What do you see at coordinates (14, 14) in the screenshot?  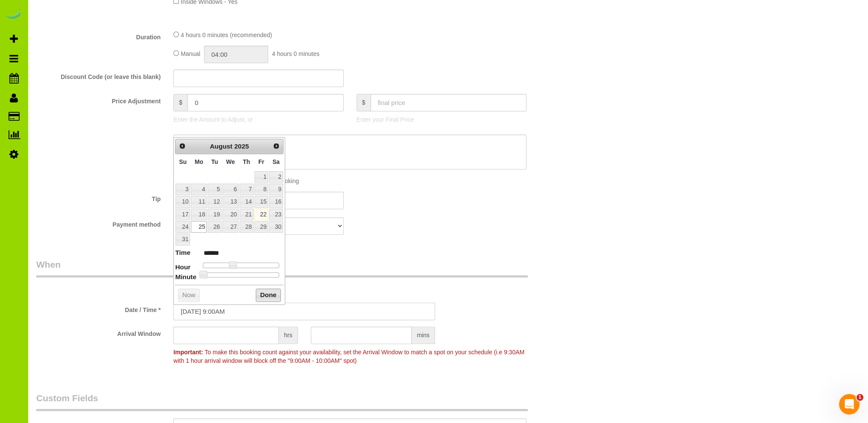 I see `a: Automaid Logo` at bounding box center [14, 14].